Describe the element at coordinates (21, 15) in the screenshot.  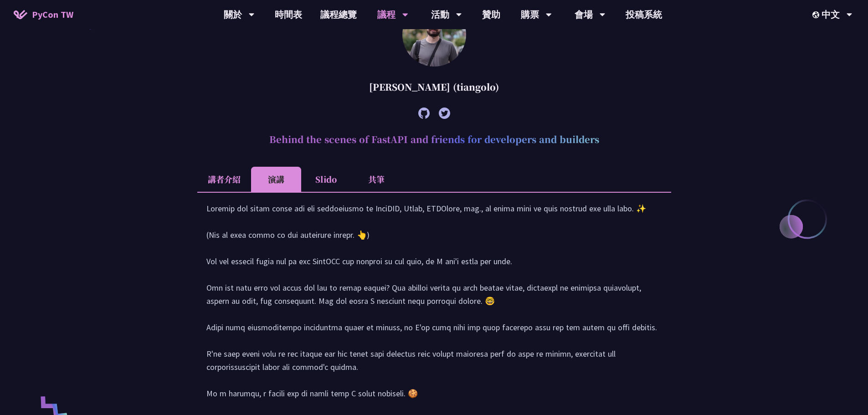
I see `img: Home icon of PyCon TW 2025` at that location.